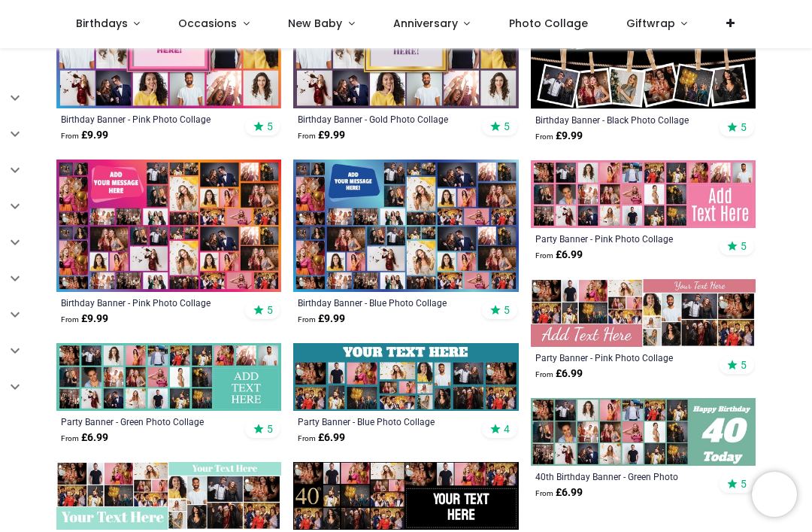  What do you see at coordinates (384, 421) in the screenshot?
I see `div: Party Banner - Blue Photo Collage` at bounding box center [384, 421].